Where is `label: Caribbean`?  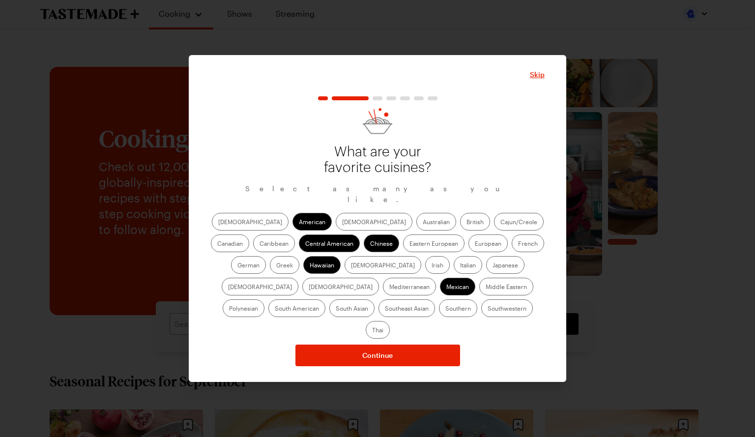
label: Caribbean is located at coordinates (274, 243).